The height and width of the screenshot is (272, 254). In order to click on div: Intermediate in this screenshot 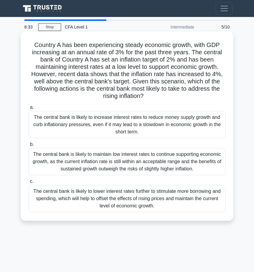, I will do `click(171, 27)`.